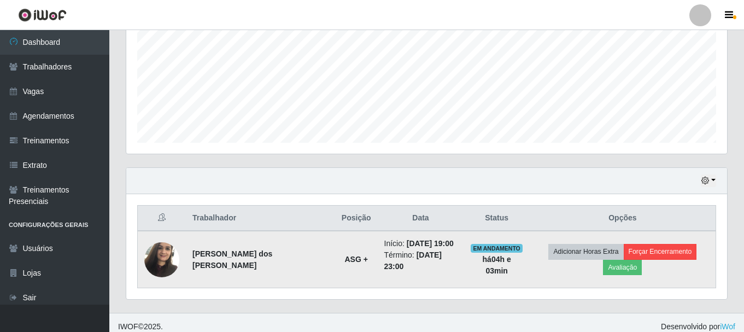 The height and width of the screenshot is (332, 744). Describe the element at coordinates (728, 326) in the screenshot. I see `a: iWof` at that location.